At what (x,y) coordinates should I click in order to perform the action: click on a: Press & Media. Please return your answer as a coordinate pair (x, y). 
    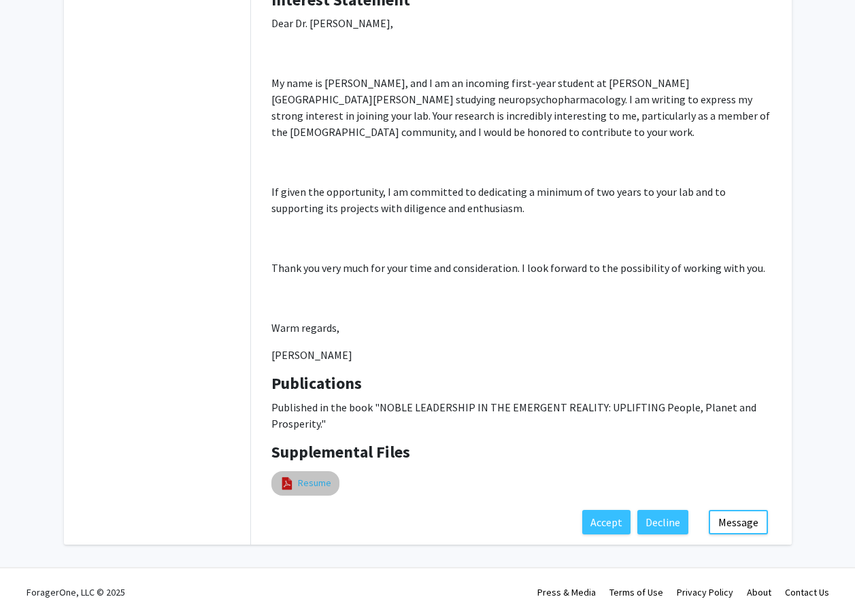
    Looking at the image, I should click on (567, 592).